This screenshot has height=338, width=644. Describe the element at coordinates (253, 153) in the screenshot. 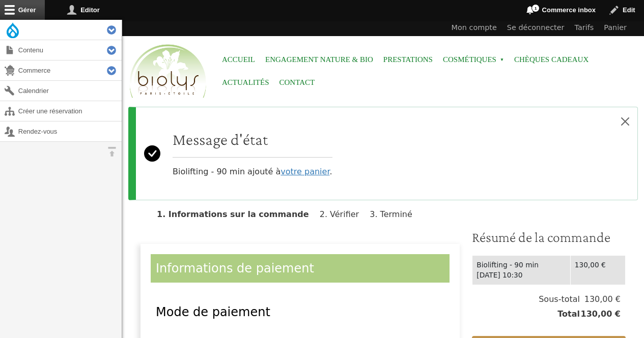

I see `div: Biolifting - 90 min ajouté à .` at that location.